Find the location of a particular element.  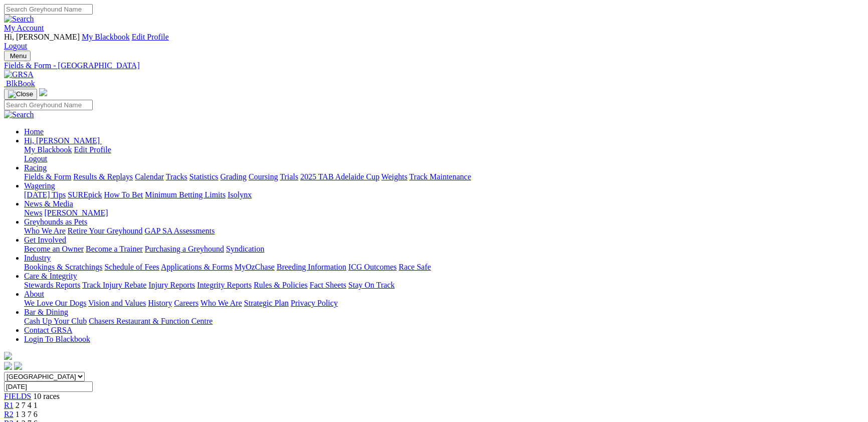

img: Close is located at coordinates (21, 95).